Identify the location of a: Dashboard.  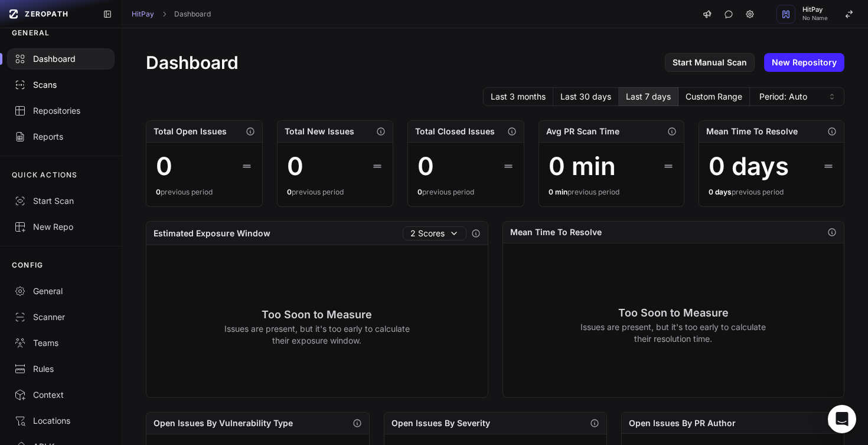
(193, 14).